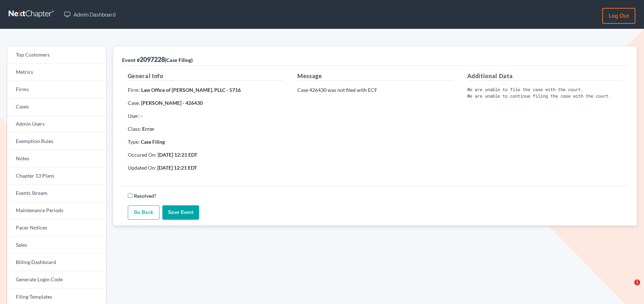  Describe the element at coordinates (56, 228) in the screenshot. I see `a: Pacer Notices` at that location.